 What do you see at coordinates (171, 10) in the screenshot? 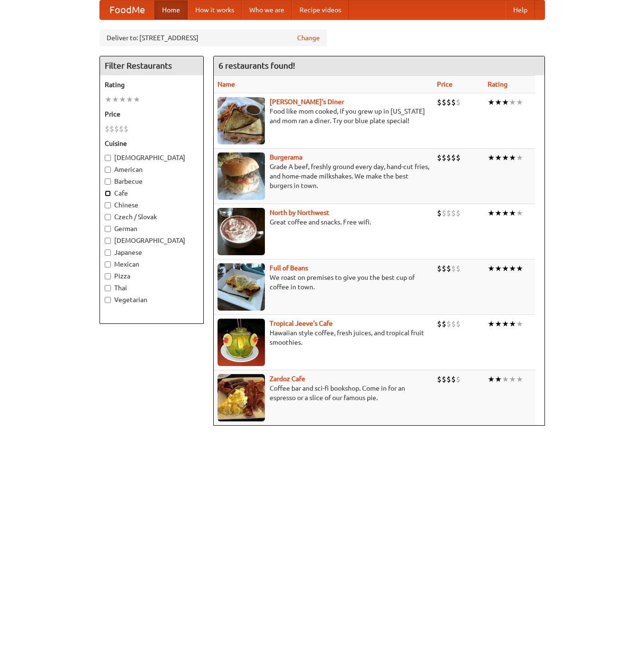
I see `a: Home` at bounding box center [171, 10].